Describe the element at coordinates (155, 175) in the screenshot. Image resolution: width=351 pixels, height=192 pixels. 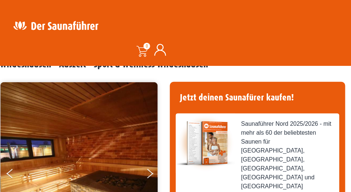
I see `button: Next` at that location.